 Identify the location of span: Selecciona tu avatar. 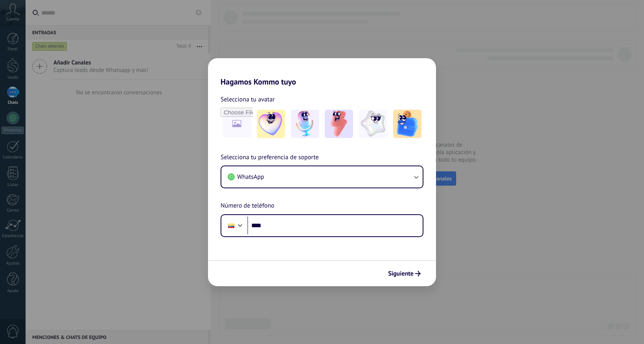
(248, 100).